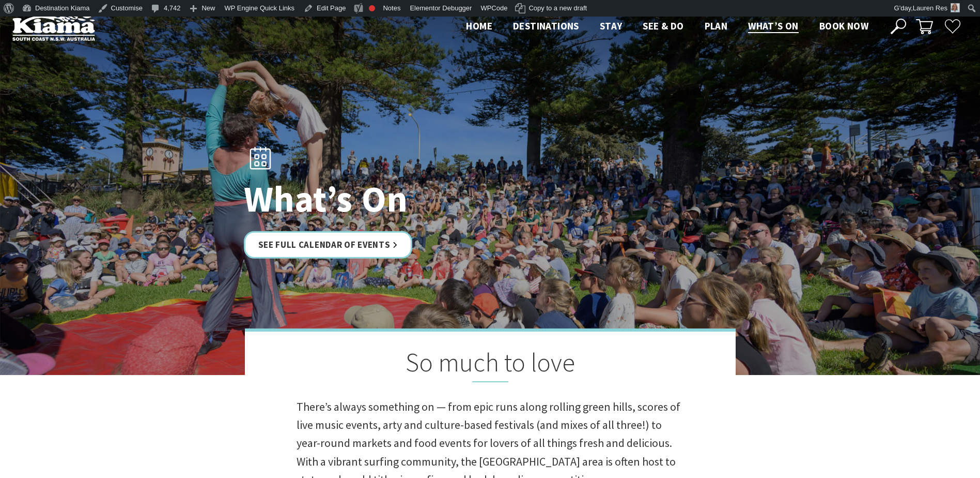 This screenshot has height=478, width=980. What do you see at coordinates (372, 8) in the screenshot?
I see `div: Focus keyphrase not set` at bounding box center [372, 8].